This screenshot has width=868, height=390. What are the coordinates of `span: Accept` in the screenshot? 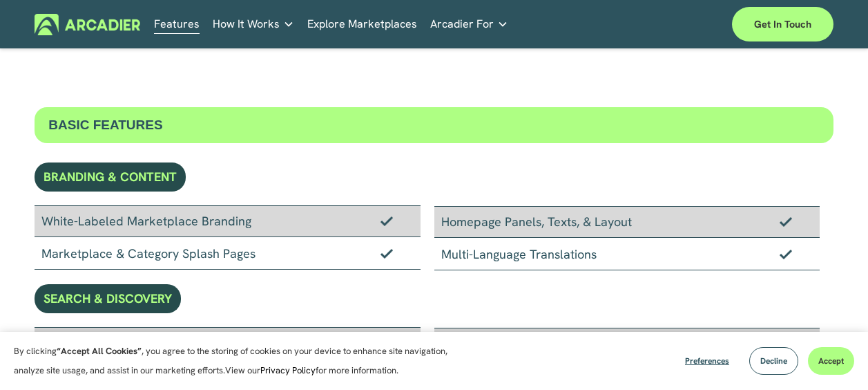 It's located at (831, 361).